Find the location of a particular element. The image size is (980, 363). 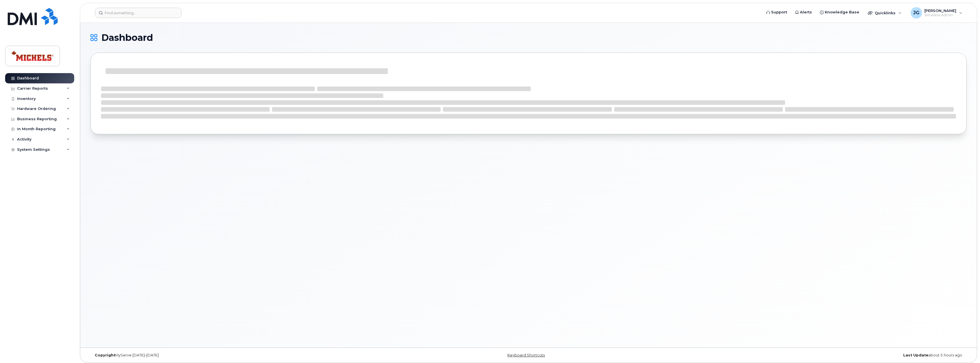

strong: Copyright is located at coordinates (105, 355).